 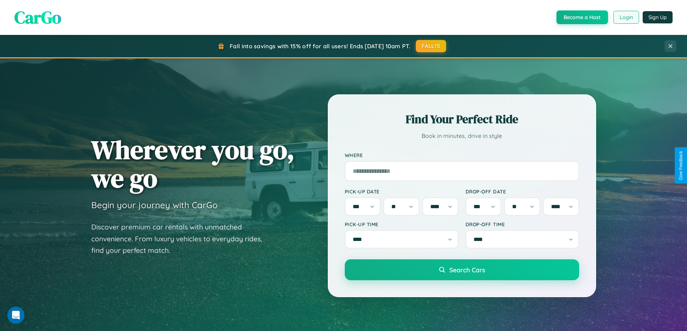 What do you see at coordinates (462, 119) in the screenshot?
I see `h2: Find Your Perfect Ride` at bounding box center [462, 119].